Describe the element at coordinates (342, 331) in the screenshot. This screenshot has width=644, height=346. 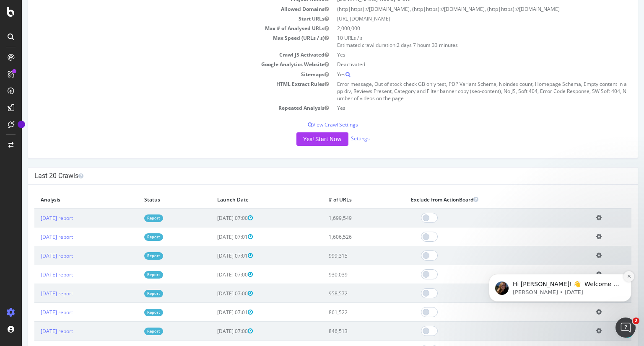
I see `td: 846,513` at that location.